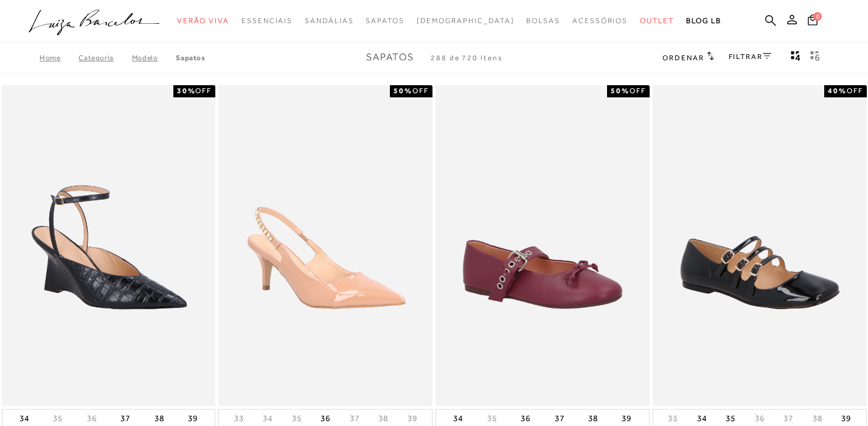 The image size is (868, 426). Describe the element at coordinates (796, 58) in the screenshot. I see `button: Mostrar 4 produtos por linha` at that location.